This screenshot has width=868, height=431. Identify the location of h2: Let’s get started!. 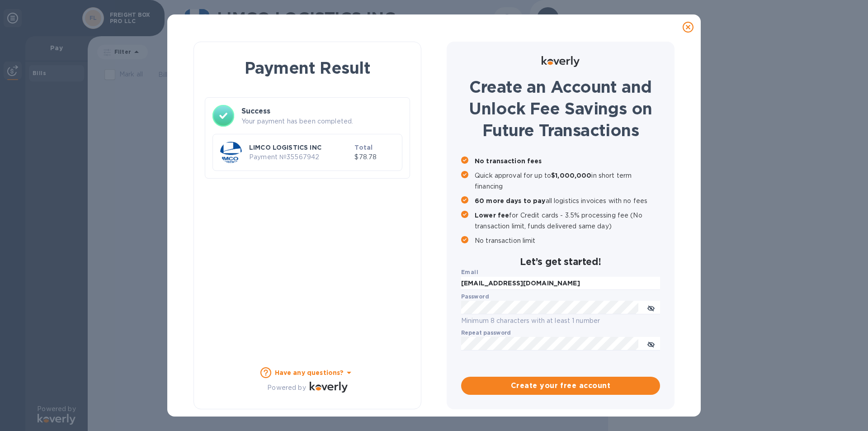
(561, 262).